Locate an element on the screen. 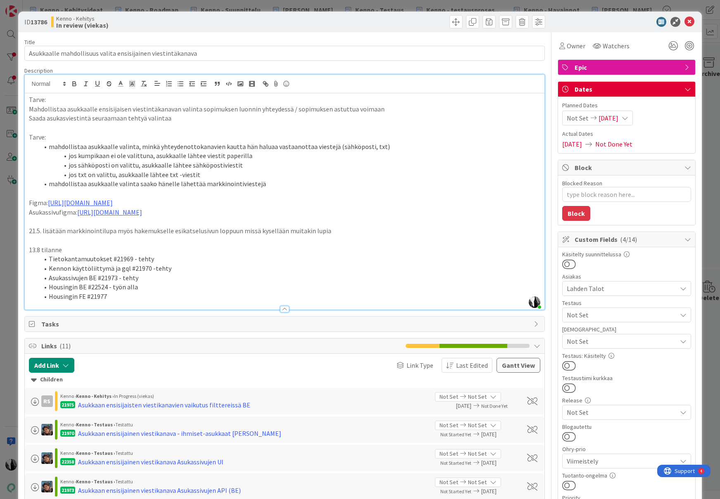 This screenshot has height=499, width=720. span: Watchers is located at coordinates (616, 46).